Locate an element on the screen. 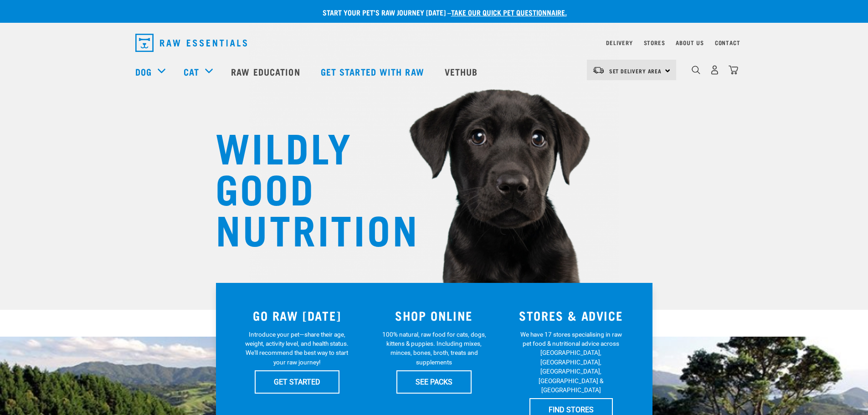 This screenshot has height=415, width=868. a: About Us is located at coordinates (689, 42).